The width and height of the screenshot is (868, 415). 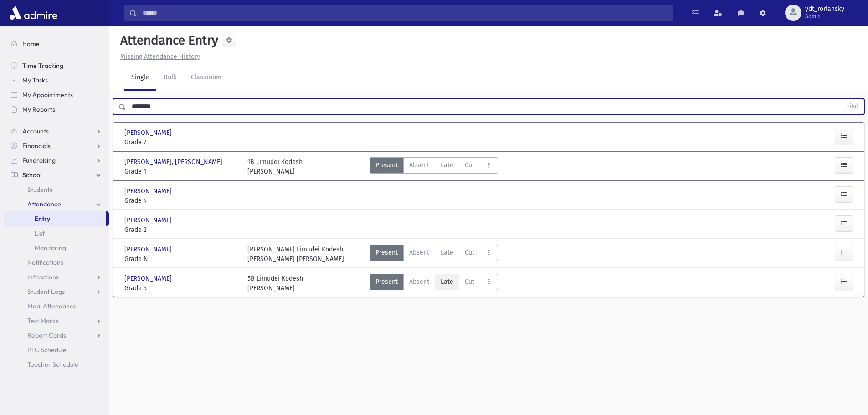 I want to click on a: Notifications, so click(x=56, y=262).